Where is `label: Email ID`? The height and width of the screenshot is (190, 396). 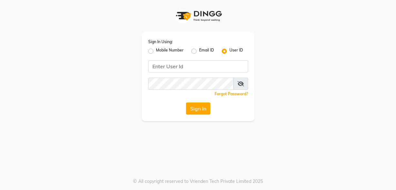
label: Email ID is located at coordinates (206, 51).